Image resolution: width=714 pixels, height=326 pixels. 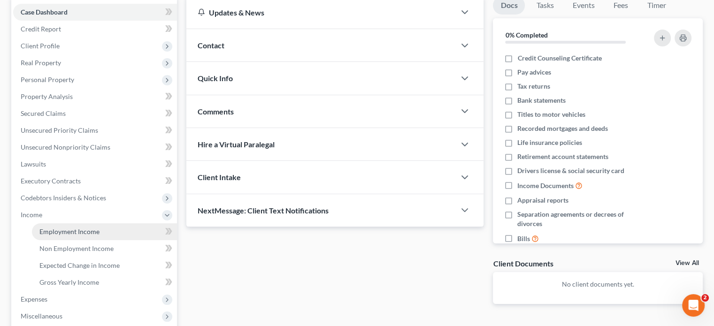 What do you see at coordinates (44, 12) in the screenshot?
I see `span: Case Dashboard` at bounding box center [44, 12].